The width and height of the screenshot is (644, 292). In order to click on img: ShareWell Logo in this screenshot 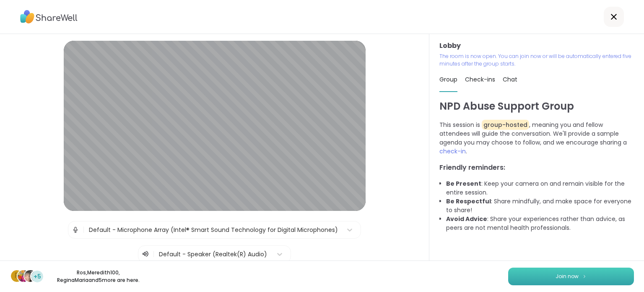, I will do `click(49, 17)`.